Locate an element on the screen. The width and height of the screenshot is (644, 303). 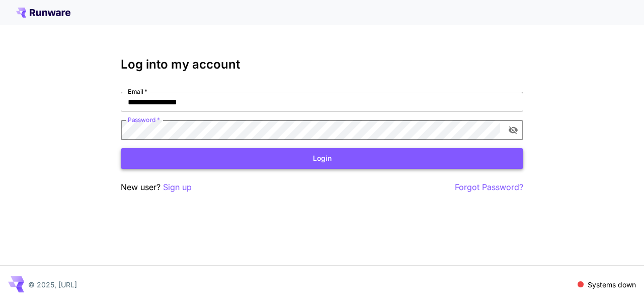
p: Systems down is located at coordinates (612, 284).